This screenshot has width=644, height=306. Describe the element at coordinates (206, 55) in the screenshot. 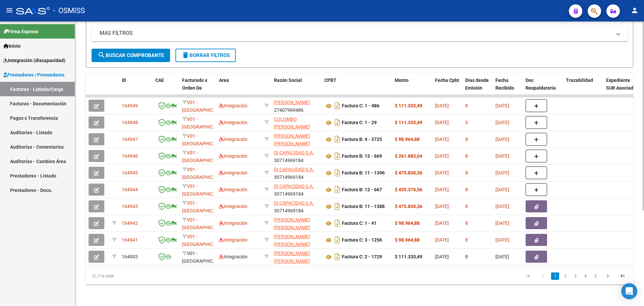

I see `button: Borrar Filtros` at that location.